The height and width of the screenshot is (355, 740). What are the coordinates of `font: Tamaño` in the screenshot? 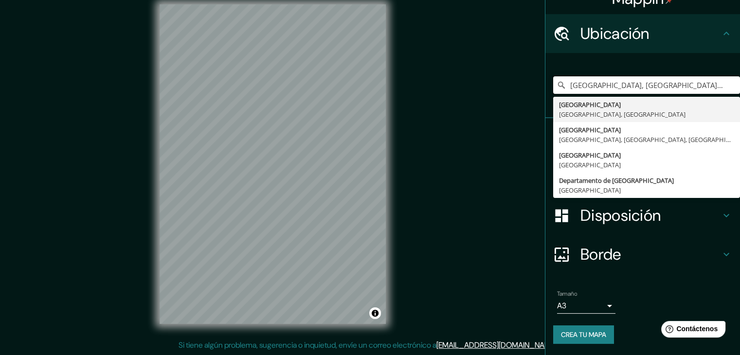 It's located at (567, 294).